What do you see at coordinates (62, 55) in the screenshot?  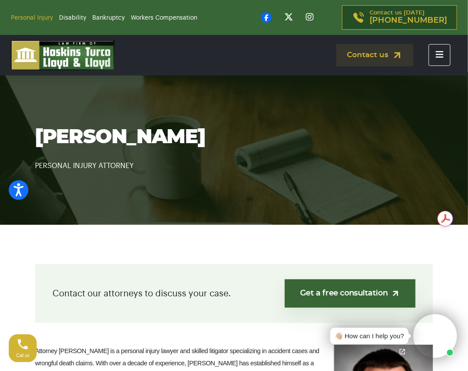 I see `img: logo` at bounding box center [62, 55].